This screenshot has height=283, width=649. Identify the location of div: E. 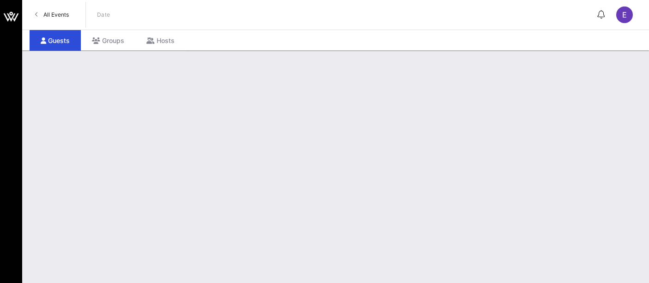
(624, 15).